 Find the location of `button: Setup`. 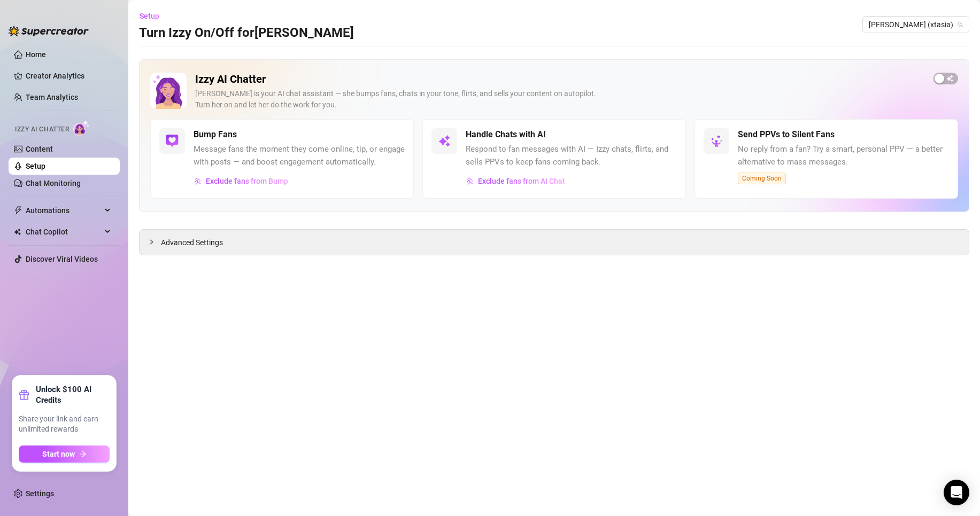

button: Setup is located at coordinates (154, 16).